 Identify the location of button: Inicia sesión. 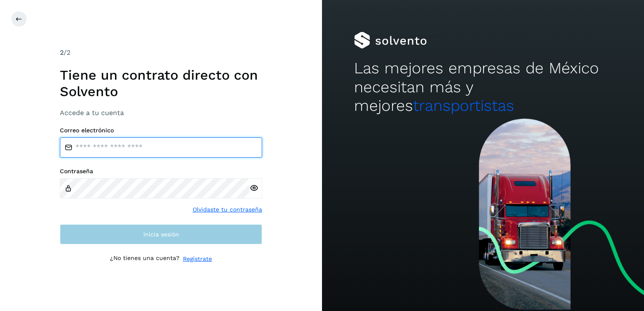
(161, 234).